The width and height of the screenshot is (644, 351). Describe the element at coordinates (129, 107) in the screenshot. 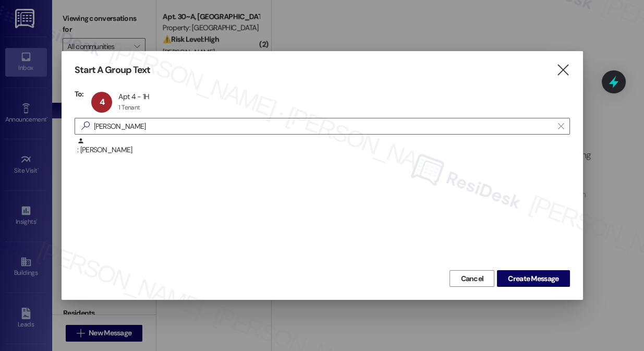

I see `div: 1 Tenant` at that location.